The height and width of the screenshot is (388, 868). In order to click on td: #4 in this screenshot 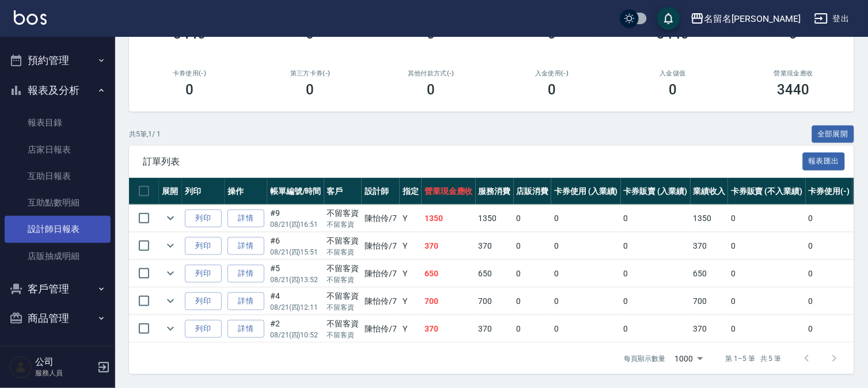, I will do `click(295, 301)`.